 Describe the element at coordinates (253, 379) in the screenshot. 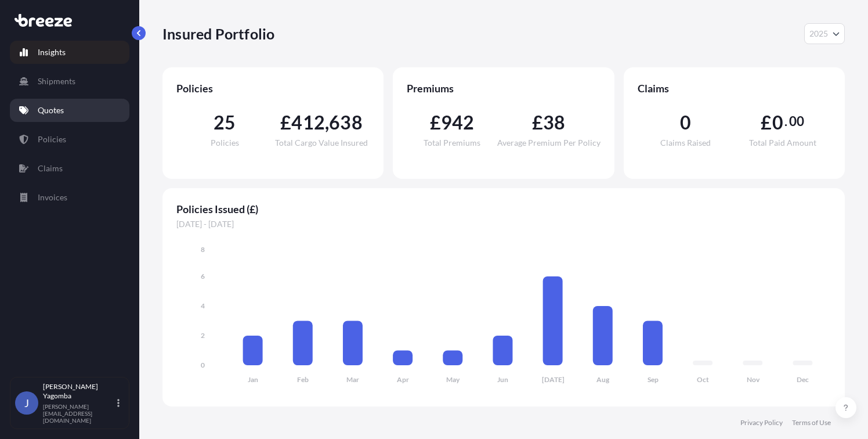

I see `tspan: Jan` at that location.